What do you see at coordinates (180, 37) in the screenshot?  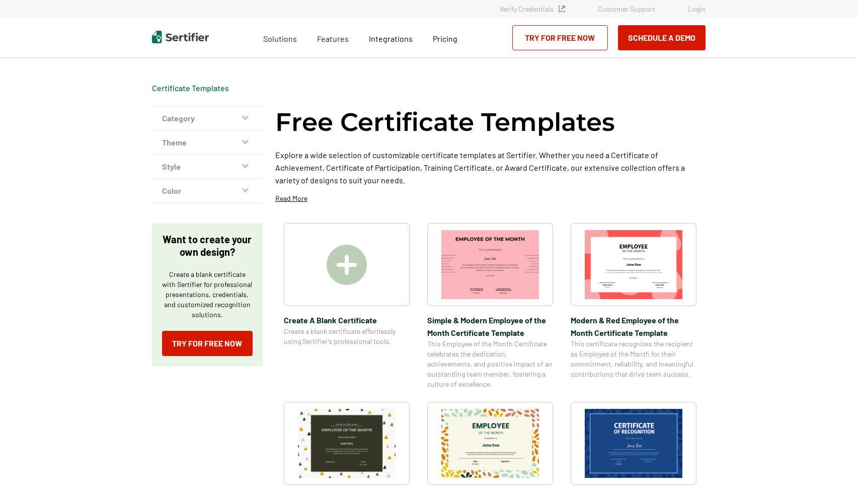 I see `img: Sertifier | Digital Credentialing Platform` at bounding box center [180, 37].